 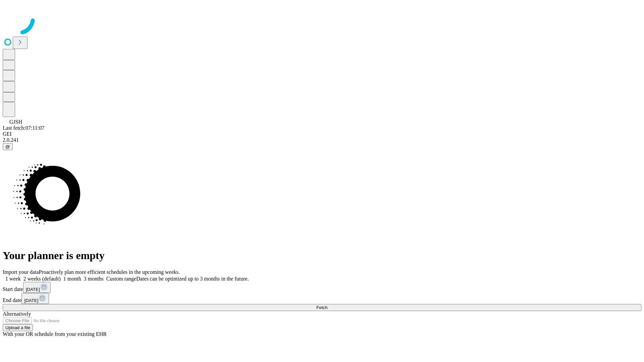 What do you see at coordinates (193, 279) in the screenshot?
I see `span: Dates can be optimized up to 3 months in the future.` at bounding box center [193, 279].